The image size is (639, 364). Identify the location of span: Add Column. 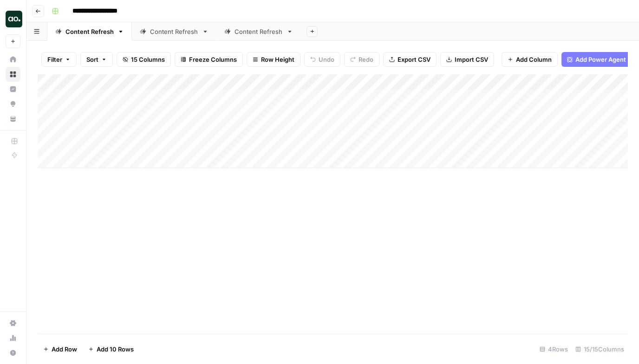
(534, 60).